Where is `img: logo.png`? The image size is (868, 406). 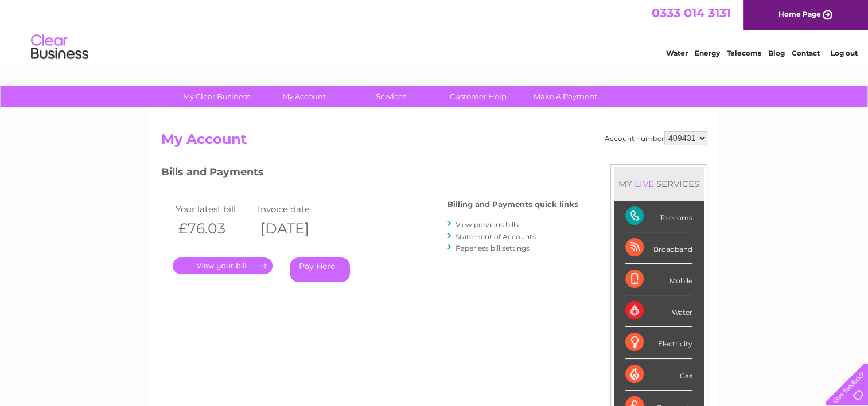 img: logo.png is located at coordinates (60, 47).